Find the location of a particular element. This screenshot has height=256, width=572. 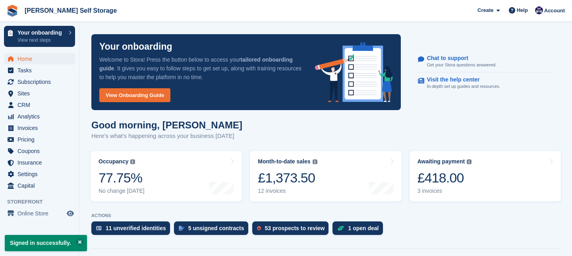

span: Create is located at coordinates (486, 10).